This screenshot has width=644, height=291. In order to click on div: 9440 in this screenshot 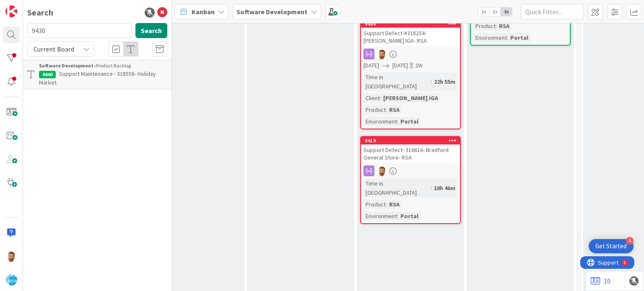, I will do `click(48, 74)`.